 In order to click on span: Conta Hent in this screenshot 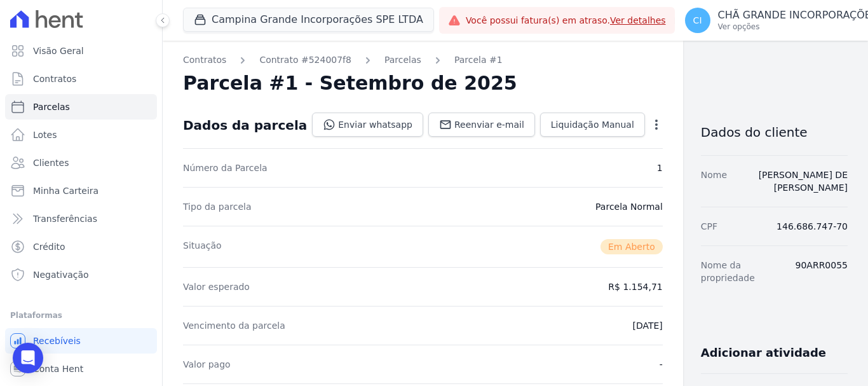, I will do `click(58, 369)`.